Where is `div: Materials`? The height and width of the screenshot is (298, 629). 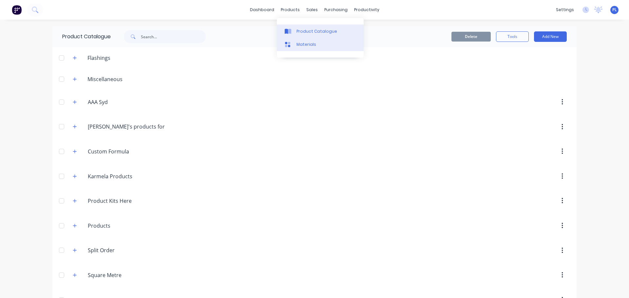
div: Materials is located at coordinates (306, 45).